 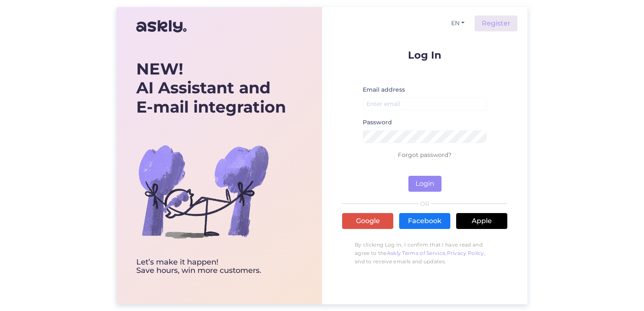 What do you see at coordinates (496, 24) in the screenshot?
I see `a: Register` at bounding box center [496, 24].